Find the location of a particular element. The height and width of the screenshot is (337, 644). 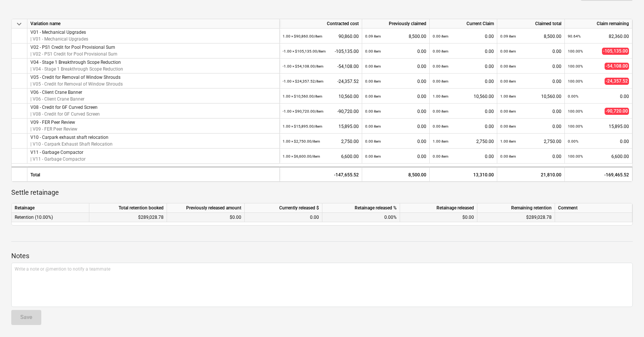

p: | V04 - Stage 1 Breakthrough Scope Reduction is located at coordinates (77, 68).